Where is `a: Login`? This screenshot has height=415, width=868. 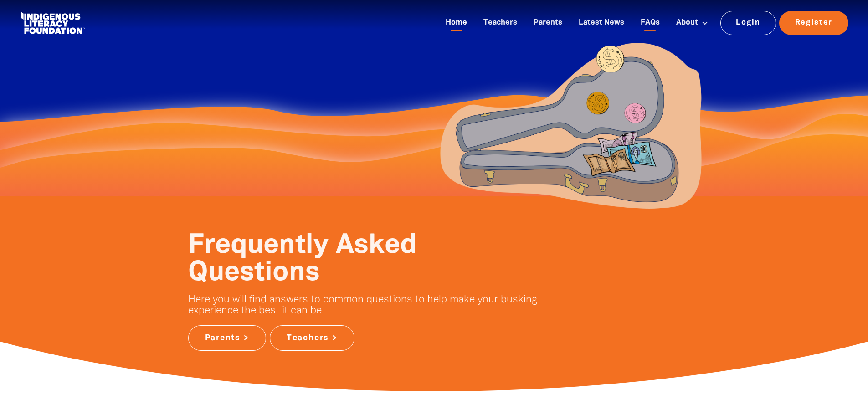 a: Login is located at coordinates (748, 23).